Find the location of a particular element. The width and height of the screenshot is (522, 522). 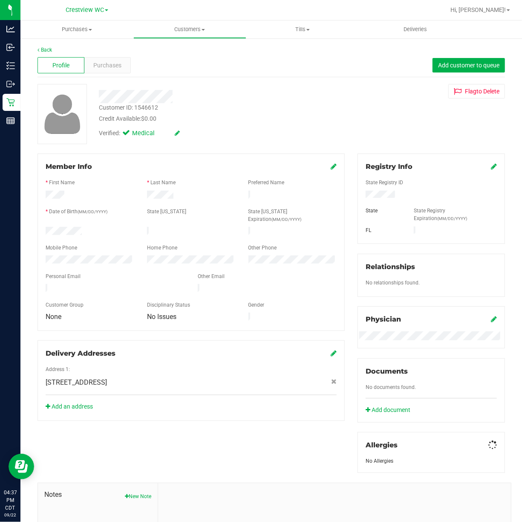

label: Address 1: is located at coordinates (58, 369).